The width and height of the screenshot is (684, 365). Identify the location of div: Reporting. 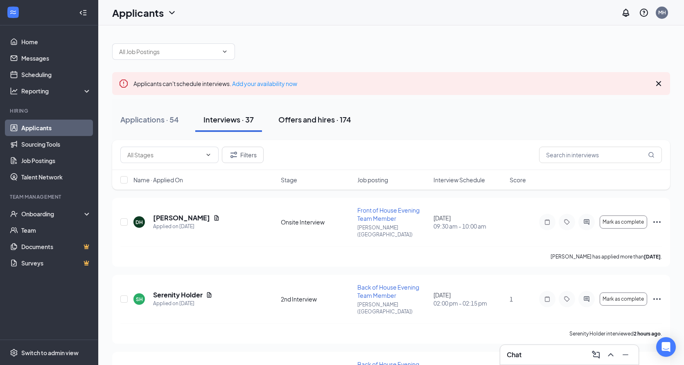
(57, 91).